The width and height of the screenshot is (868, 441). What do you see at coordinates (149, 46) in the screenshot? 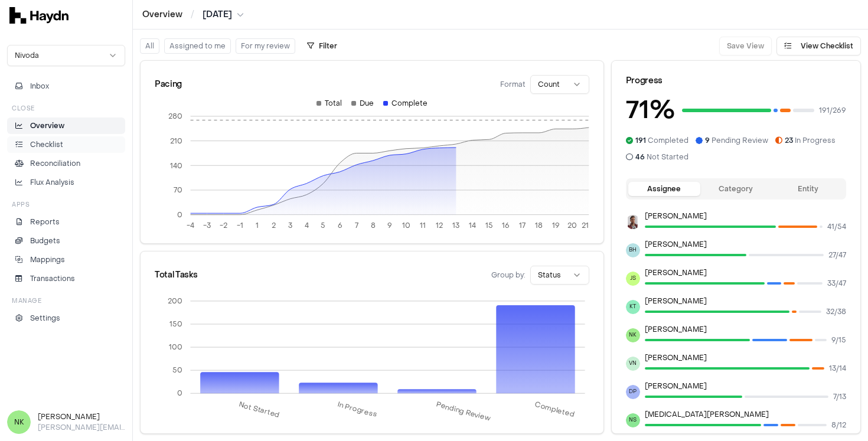
I see `button: All` at bounding box center [149, 46].